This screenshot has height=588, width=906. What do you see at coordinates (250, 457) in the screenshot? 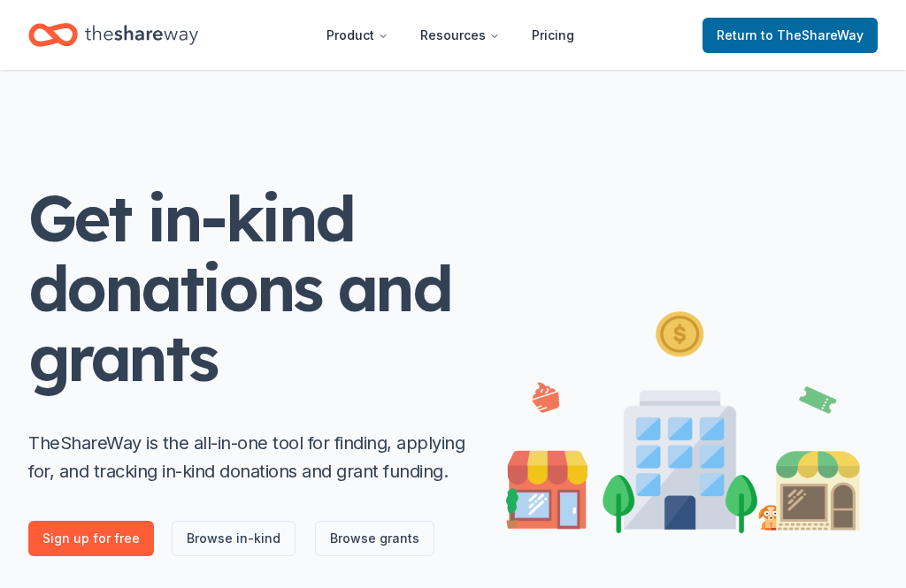
I see `p: TheShareWay is the all-in-one tool for finding, applying for, and tracking in-kind donations and ...` at bounding box center [250, 457].